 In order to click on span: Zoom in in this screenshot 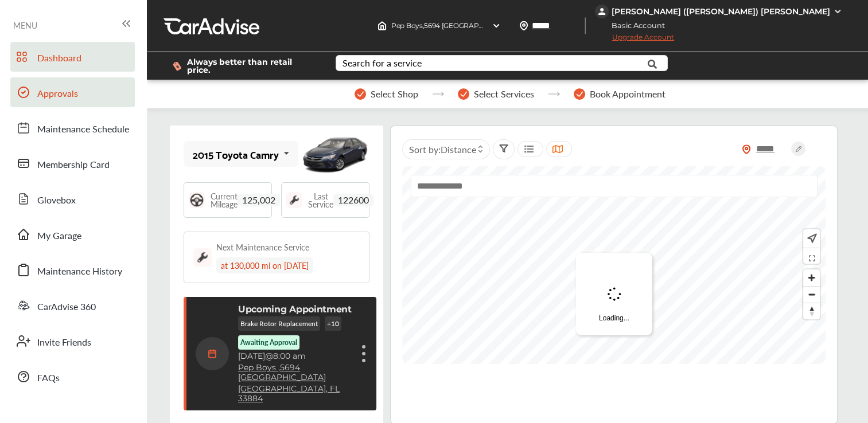, I will do `click(811, 278)`.